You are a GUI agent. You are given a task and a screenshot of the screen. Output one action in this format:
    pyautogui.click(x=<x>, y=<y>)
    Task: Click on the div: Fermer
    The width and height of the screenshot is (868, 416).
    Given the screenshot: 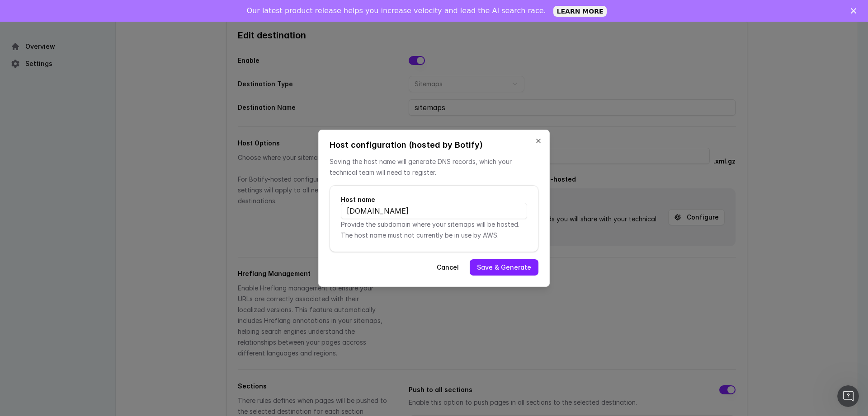 What is the action you would take?
    pyautogui.click(x=855, y=11)
    